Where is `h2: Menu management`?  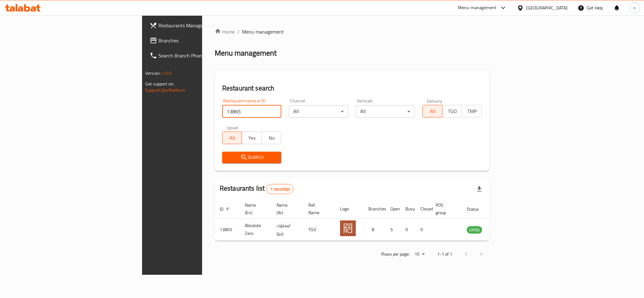
h2: Menu management is located at coordinates (246, 53).